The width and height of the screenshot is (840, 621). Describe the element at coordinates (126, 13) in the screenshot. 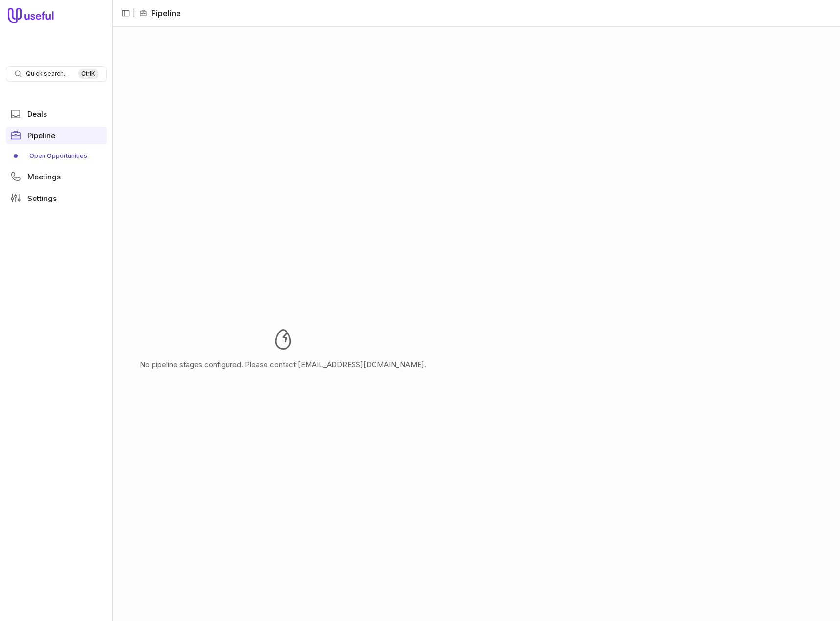

I see `button: Collapse sidebar` at that location.